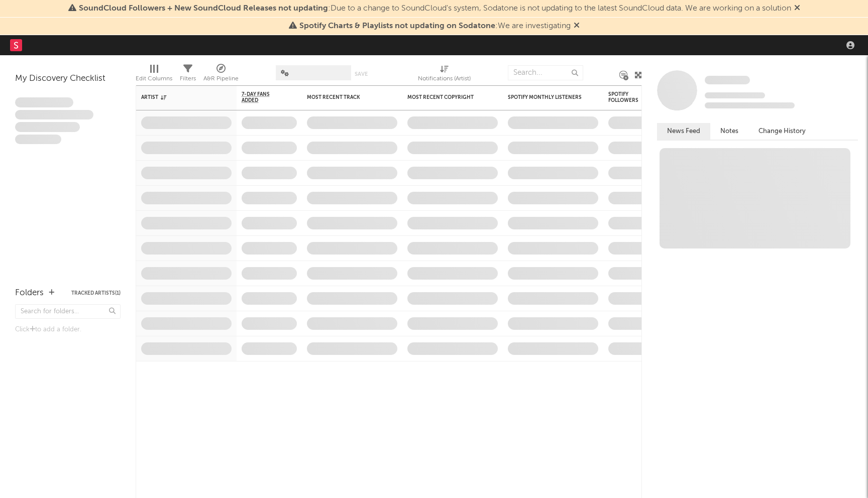 The image size is (868, 498). Describe the element at coordinates (684, 131) in the screenshot. I see `button: News Feed` at that location.